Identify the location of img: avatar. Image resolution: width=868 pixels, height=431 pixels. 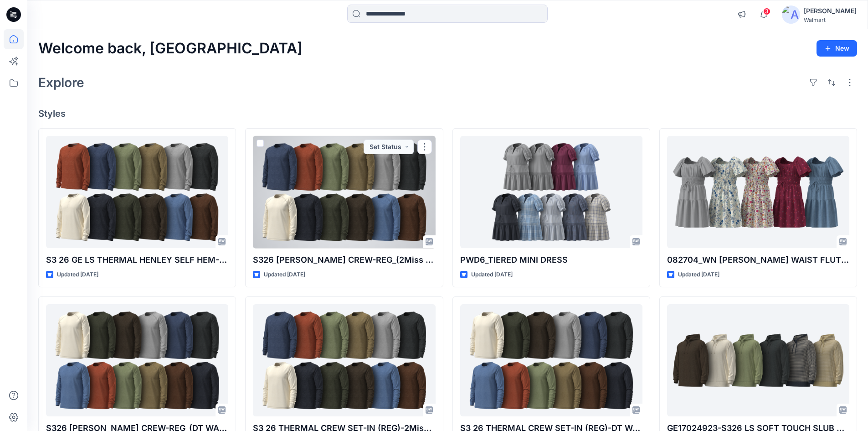
(791, 15).